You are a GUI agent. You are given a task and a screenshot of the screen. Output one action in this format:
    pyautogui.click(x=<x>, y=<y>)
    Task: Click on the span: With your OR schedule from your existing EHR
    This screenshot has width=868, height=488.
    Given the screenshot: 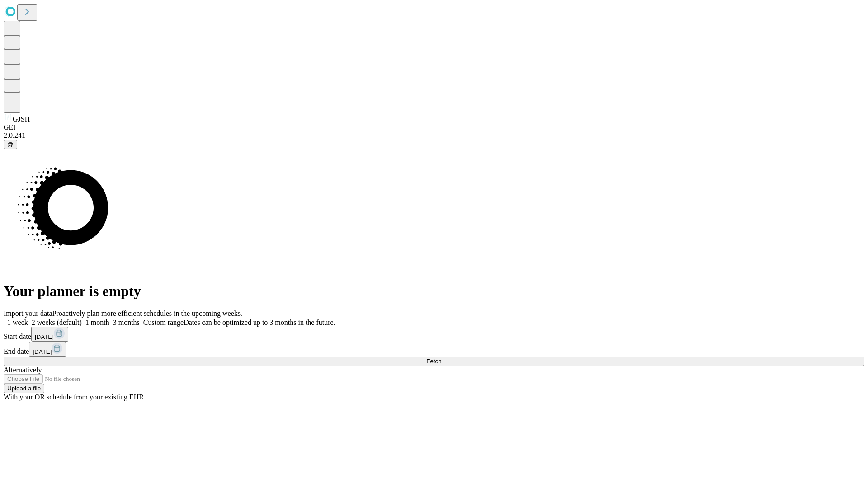 What is the action you would take?
    pyautogui.click(x=73, y=397)
    